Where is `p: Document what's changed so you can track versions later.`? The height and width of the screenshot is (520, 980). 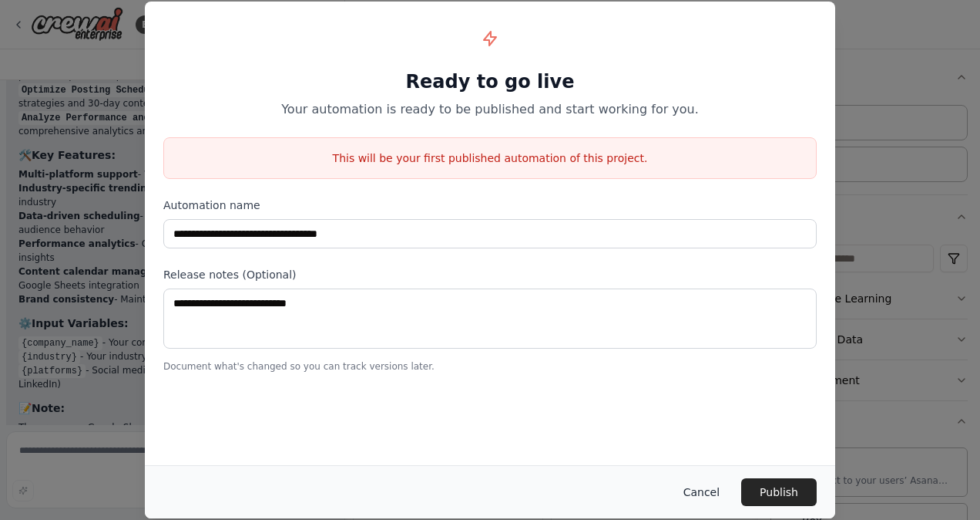 p: Document what's changed so you can track versions later. is located at coordinates (490, 366).